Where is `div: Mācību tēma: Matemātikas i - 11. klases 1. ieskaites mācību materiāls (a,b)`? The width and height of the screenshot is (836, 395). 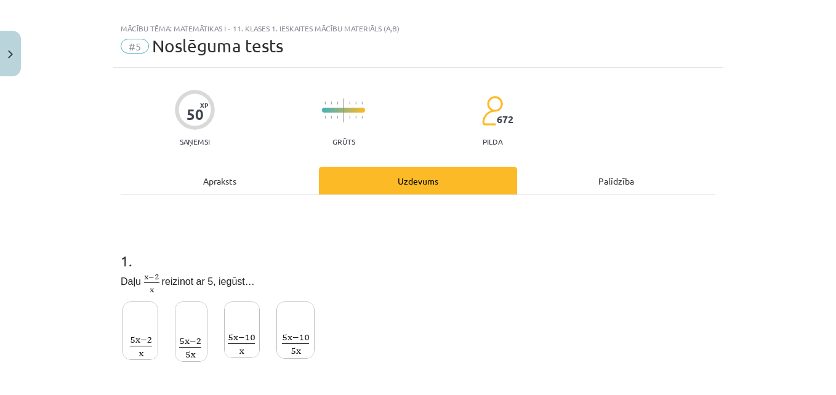 div: Mācību tēma: Matemātikas i - 11. klases 1. ieskaites mācību materiāls (a,b) is located at coordinates (418, 28).